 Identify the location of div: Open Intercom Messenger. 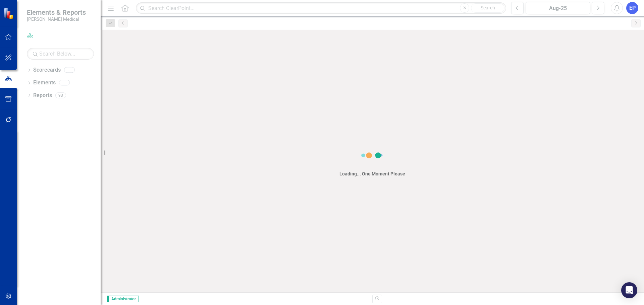
(629, 290).